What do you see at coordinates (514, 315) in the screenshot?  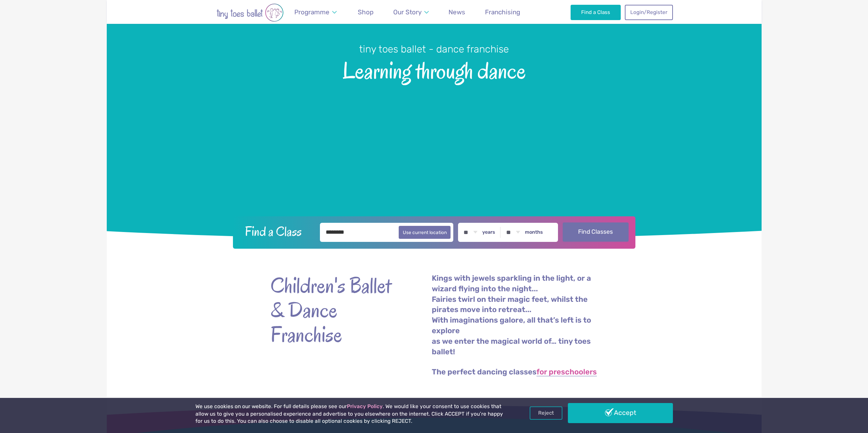 I see `p: Kings with jewels sparkling in the light, or a wizard flying into the night... Fairies twirl on t...` at bounding box center [514, 315].